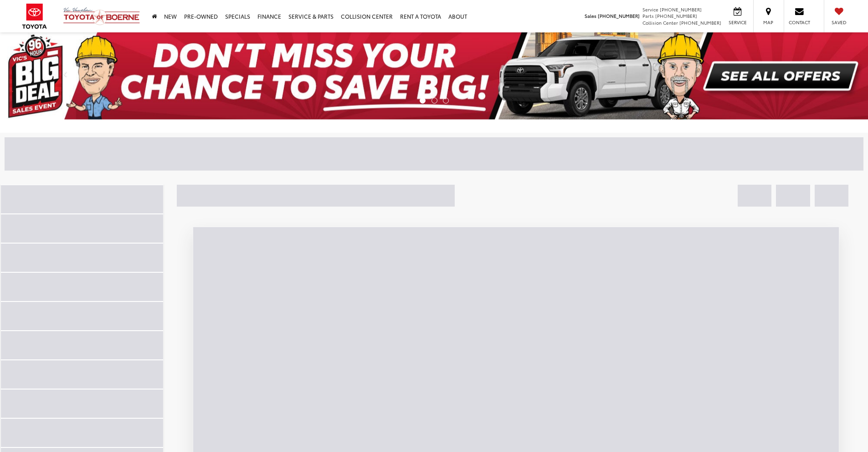 This screenshot has width=868, height=452. I want to click on span: Map, so click(769, 22).